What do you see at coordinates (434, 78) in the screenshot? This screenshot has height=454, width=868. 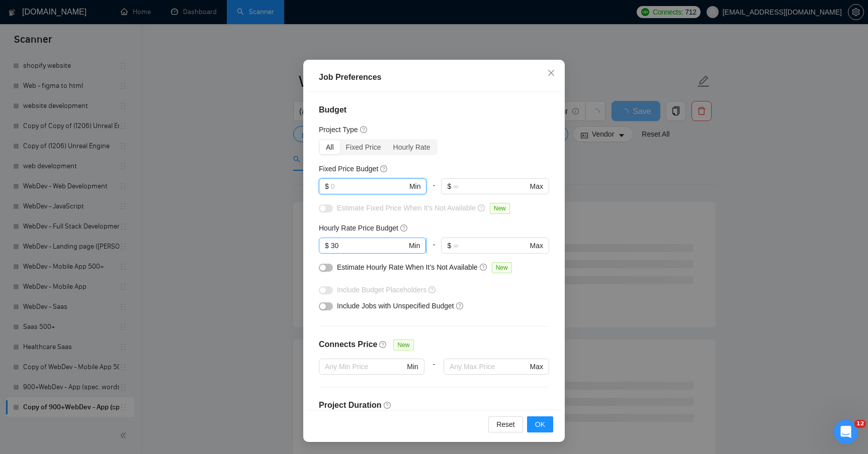 I see `div: Job Preferences` at bounding box center [434, 78].